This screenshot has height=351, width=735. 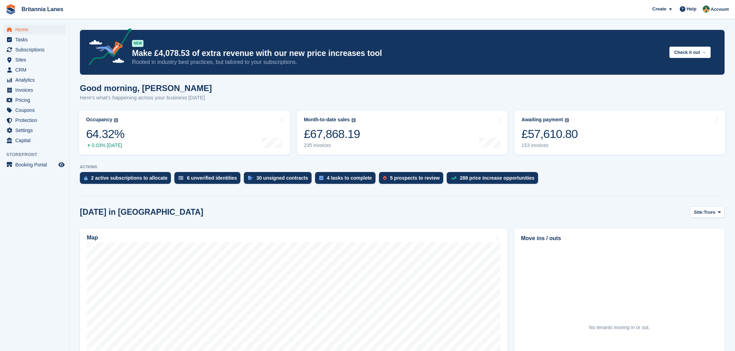 What do you see at coordinates (36, 30) in the screenshot?
I see `span: Home` at bounding box center [36, 30].